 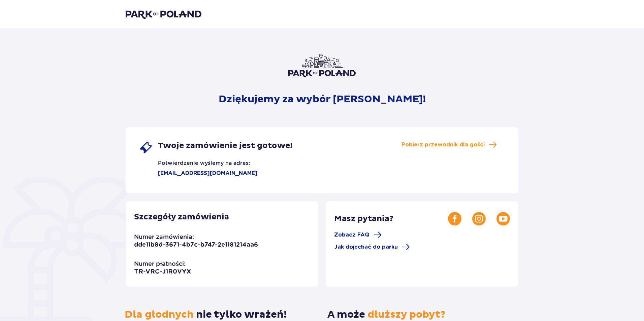 What do you see at coordinates (159, 314) in the screenshot?
I see `span: Dla głodnych` at bounding box center [159, 314].